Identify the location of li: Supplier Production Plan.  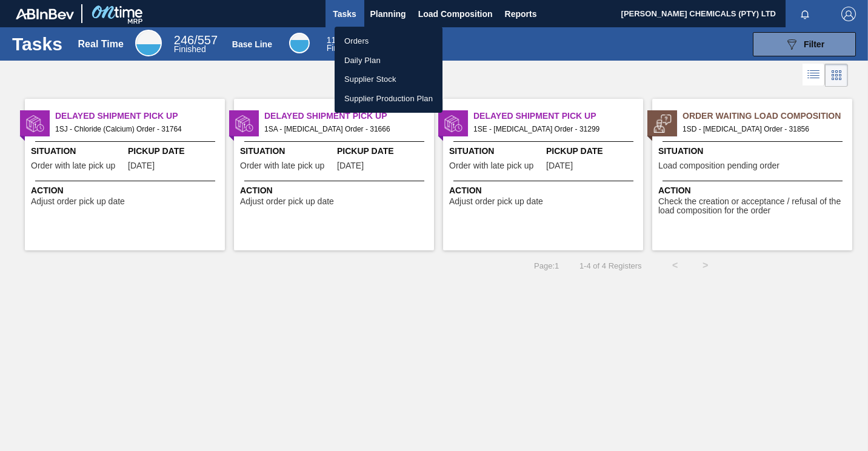
(389, 99).